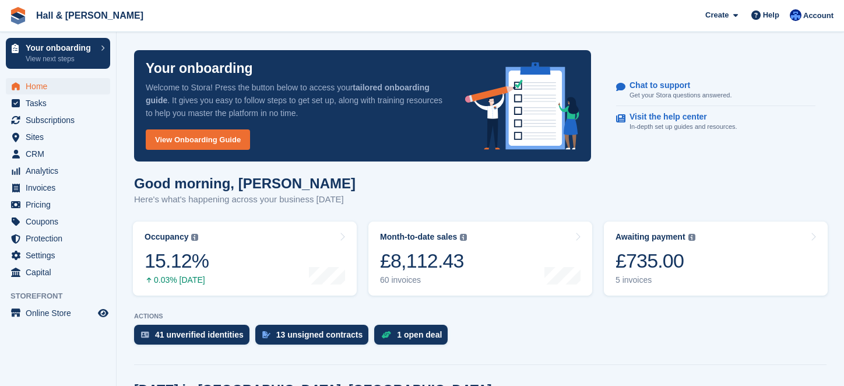 Image resolution: width=844 pixels, height=386 pixels. What do you see at coordinates (166, 237) in the screenshot?
I see `div: Occupancy` at bounding box center [166, 237].